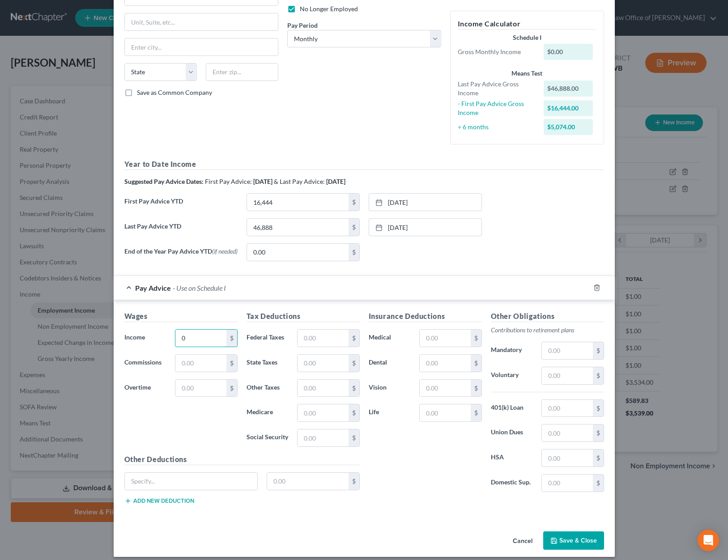 The width and height of the screenshot is (728, 560). Describe the element at coordinates (267, 388) in the screenshot. I see `label: Other Taxes` at that location.